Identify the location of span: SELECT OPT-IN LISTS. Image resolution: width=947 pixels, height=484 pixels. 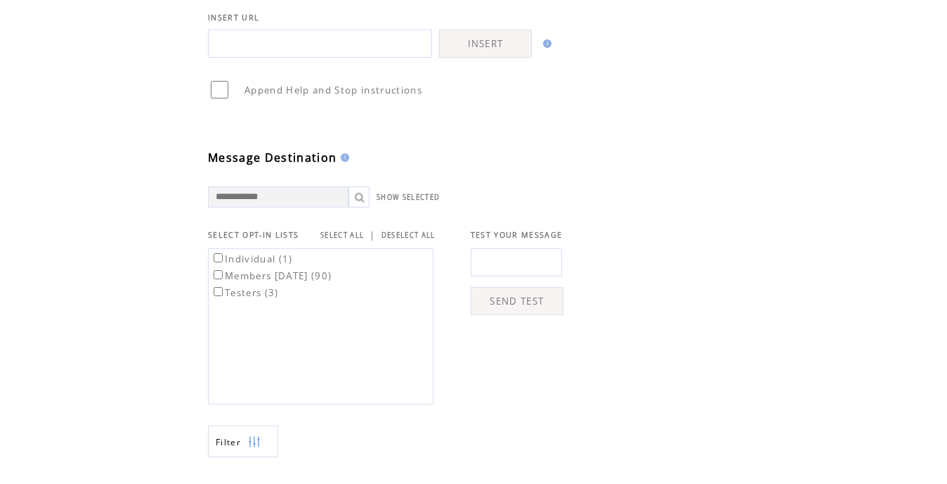
(253, 235).